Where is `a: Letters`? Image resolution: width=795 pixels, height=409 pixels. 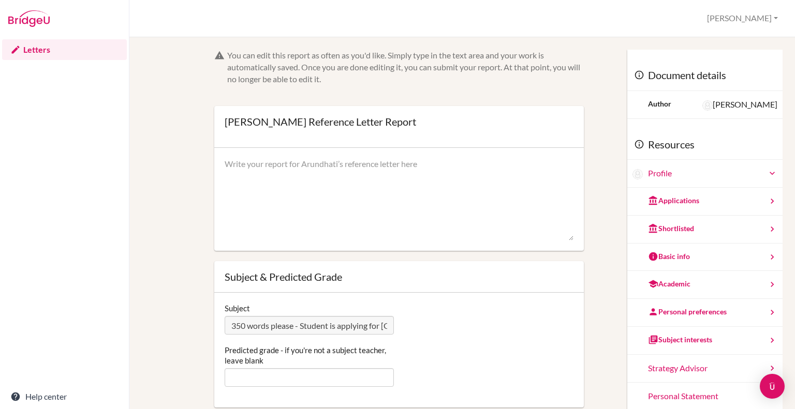 a: Letters is located at coordinates (64, 50).